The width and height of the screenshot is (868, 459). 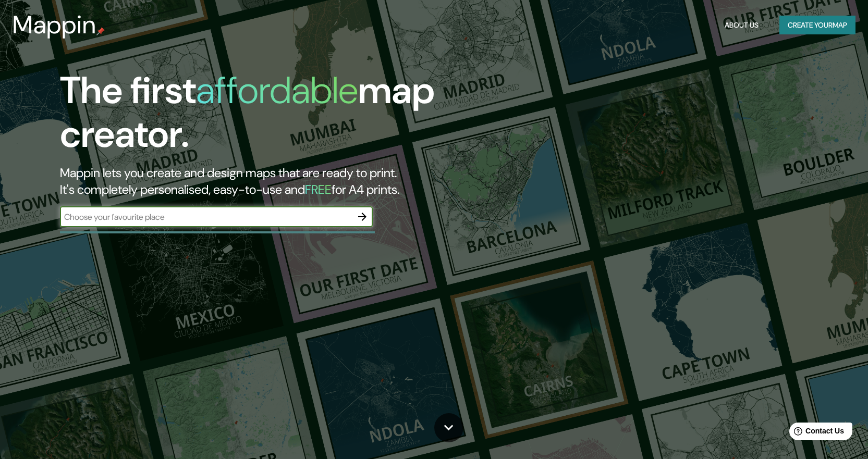 What do you see at coordinates (741, 25) in the screenshot?
I see `button: About Us` at bounding box center [741, 25].